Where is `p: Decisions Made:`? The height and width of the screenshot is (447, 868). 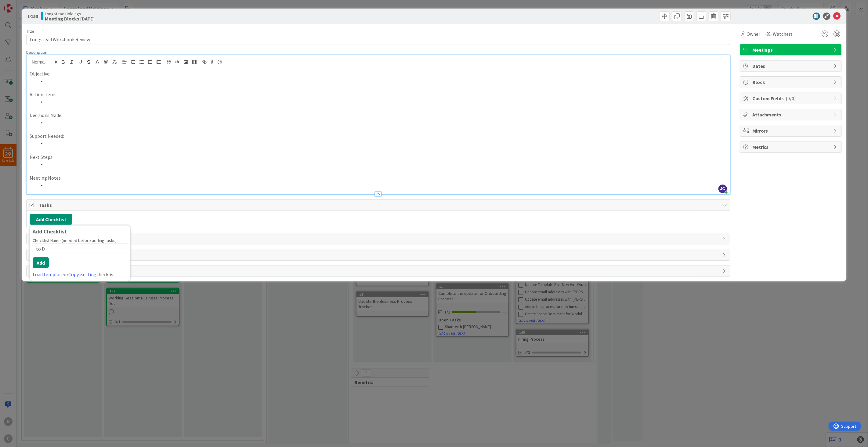 p: Decisions Made: is located at coordinates (378, 115).